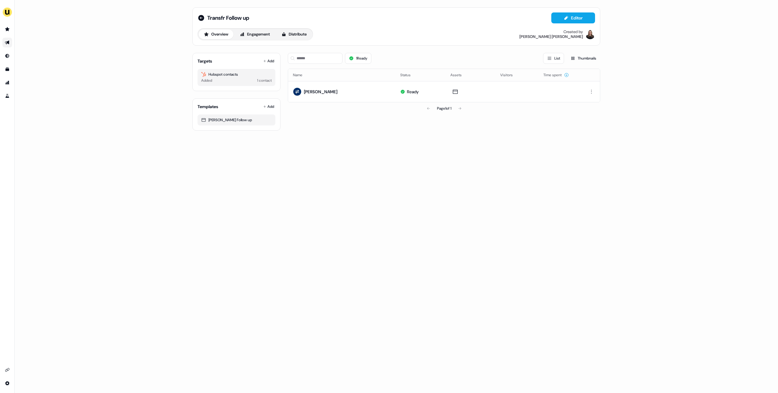  Describe the element at coordinates (573, 19) in the screenshot. I see `a: Editor` at that location.